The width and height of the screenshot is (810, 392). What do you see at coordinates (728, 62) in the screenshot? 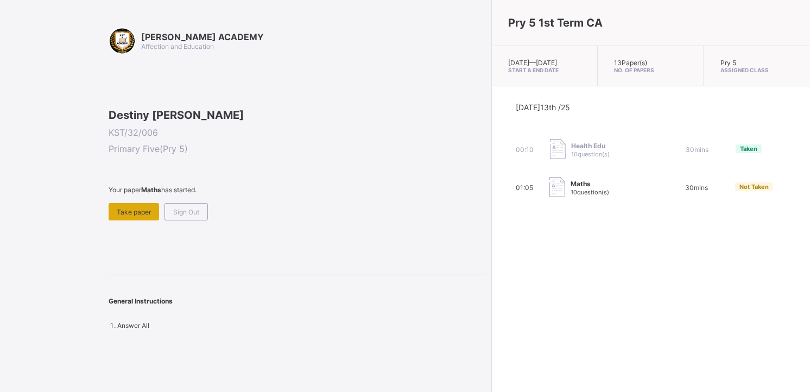
I see `span: Pry 5` at bounding box center [728, 62].